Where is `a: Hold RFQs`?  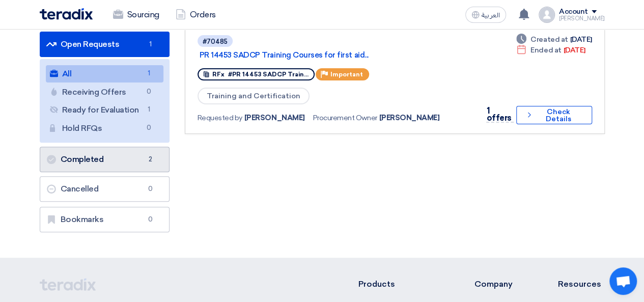 a: Hold RFQs is located at coordinates (105, 129).